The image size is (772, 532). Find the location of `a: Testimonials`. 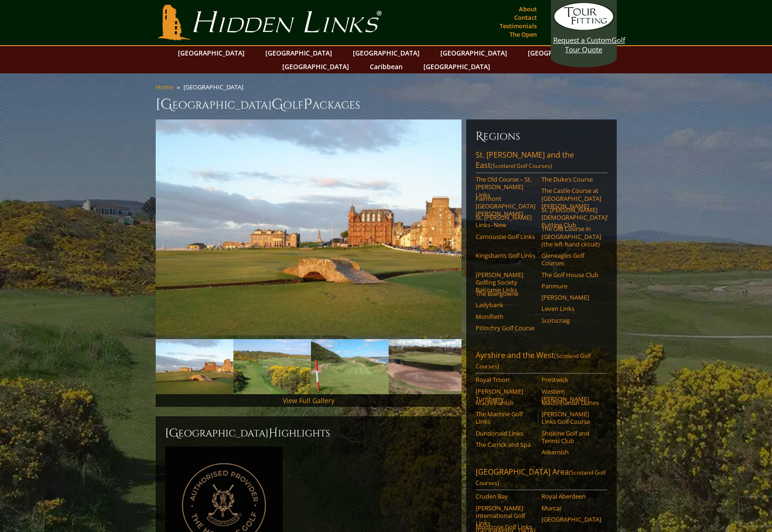

a: Testimonials is located at coordinates (518, 26).